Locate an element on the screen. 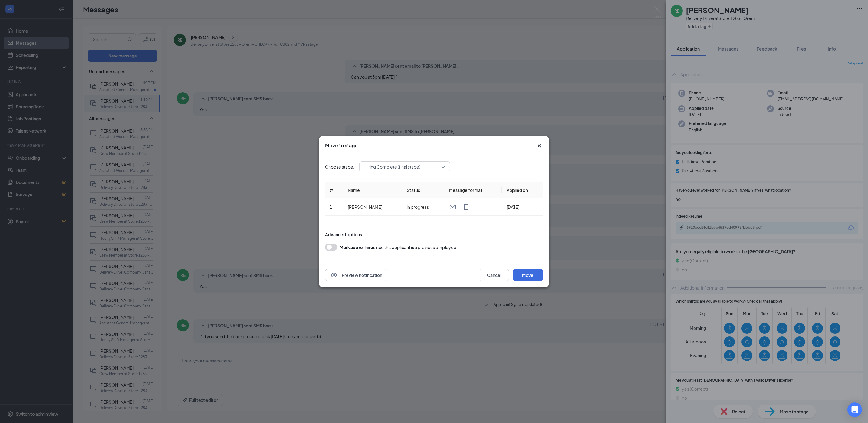  button: Close is located at coordinates (539, 146).